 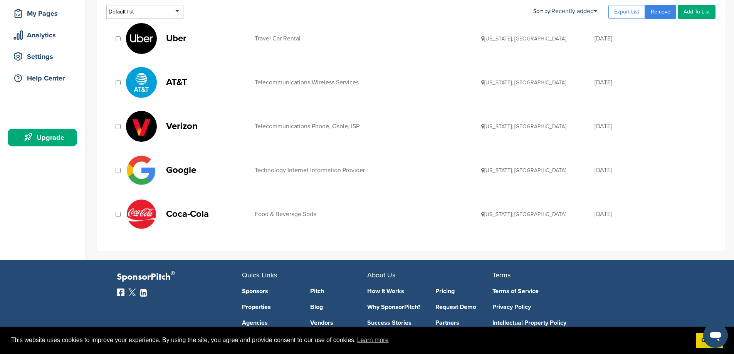 I want to click on a: Intellectual Property Policy, so click(x=549, y=323).